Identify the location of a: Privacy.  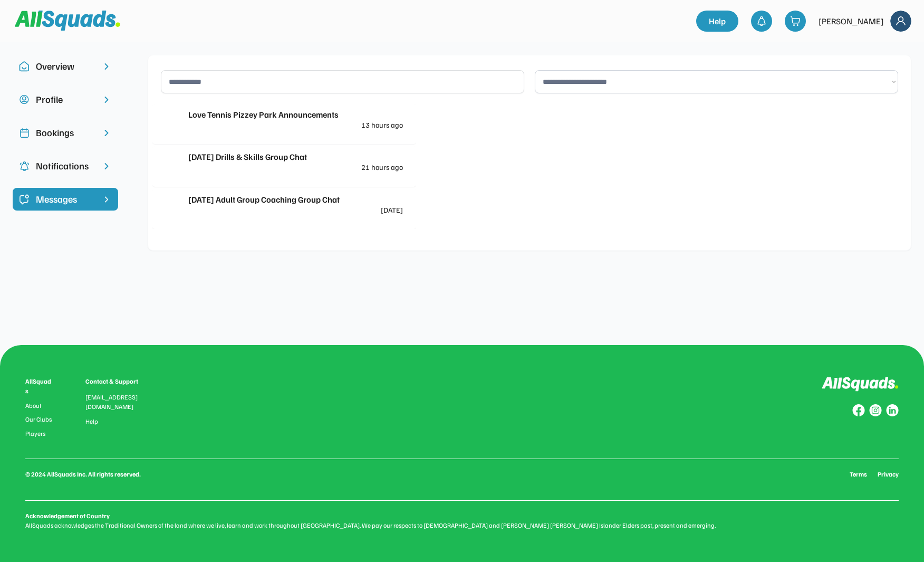
(888, 474).